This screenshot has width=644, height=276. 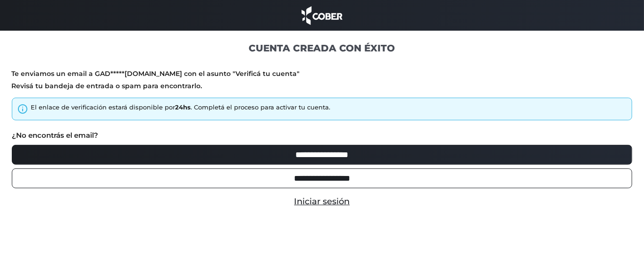 I want to click on label: ¿No encontrás el email?, so click(x=54, y=135).